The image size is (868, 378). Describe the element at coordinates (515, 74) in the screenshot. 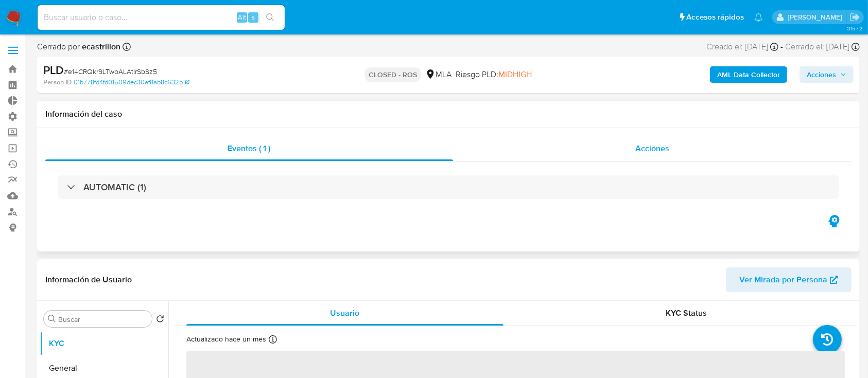

I see `span: MIDHIGH` at that location.